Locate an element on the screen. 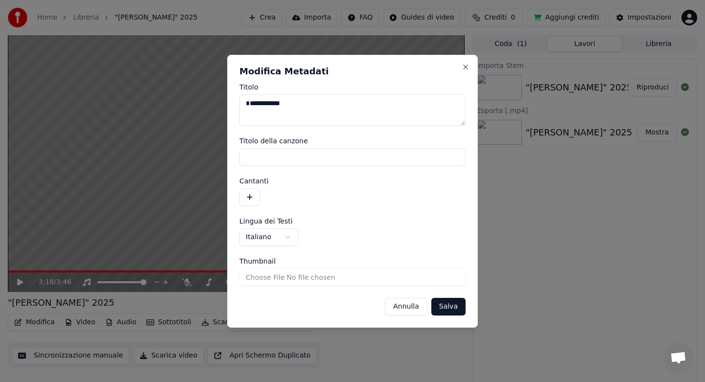  span: Thumbnail is located at coordinates (258, 261).